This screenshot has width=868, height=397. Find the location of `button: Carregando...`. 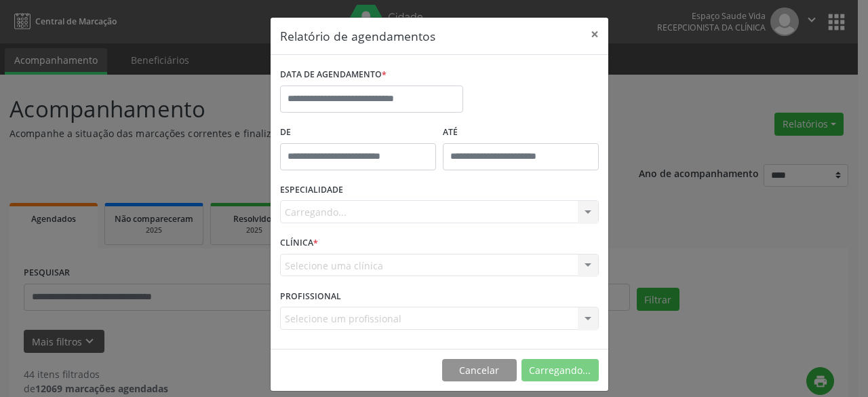

button: Carregando... is located at coordinates (560, 370).